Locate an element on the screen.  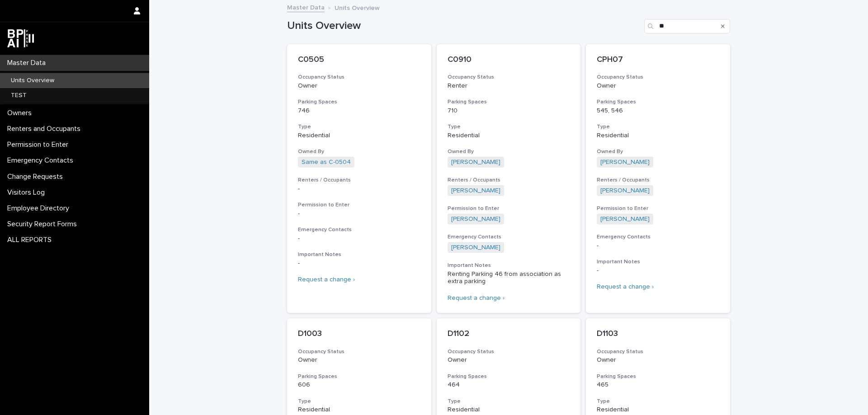
p: Change Requests is located at coordinates (37, 177).